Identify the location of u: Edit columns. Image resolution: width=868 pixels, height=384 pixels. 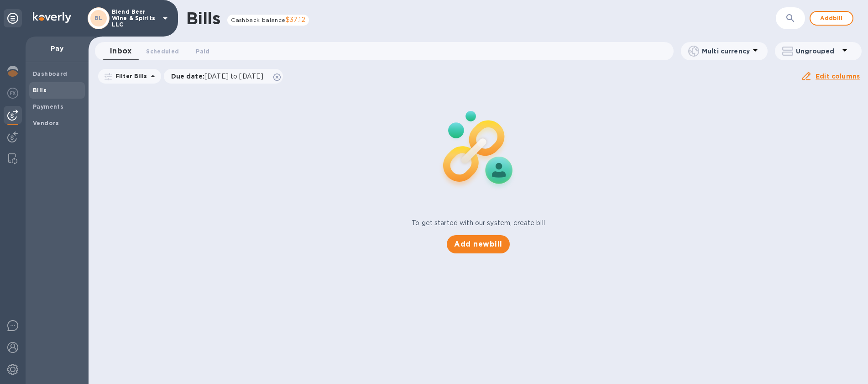
(837, 76).